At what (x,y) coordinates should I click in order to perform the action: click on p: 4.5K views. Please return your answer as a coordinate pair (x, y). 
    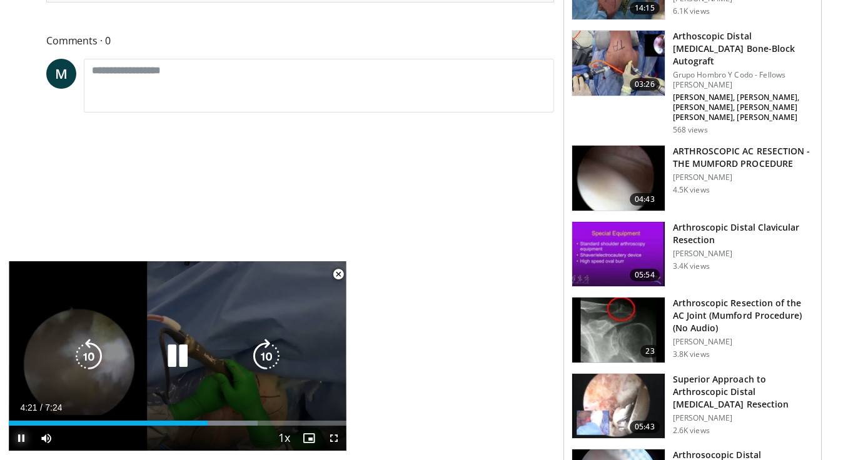
    Looking at the image, I should click on (691, 190).